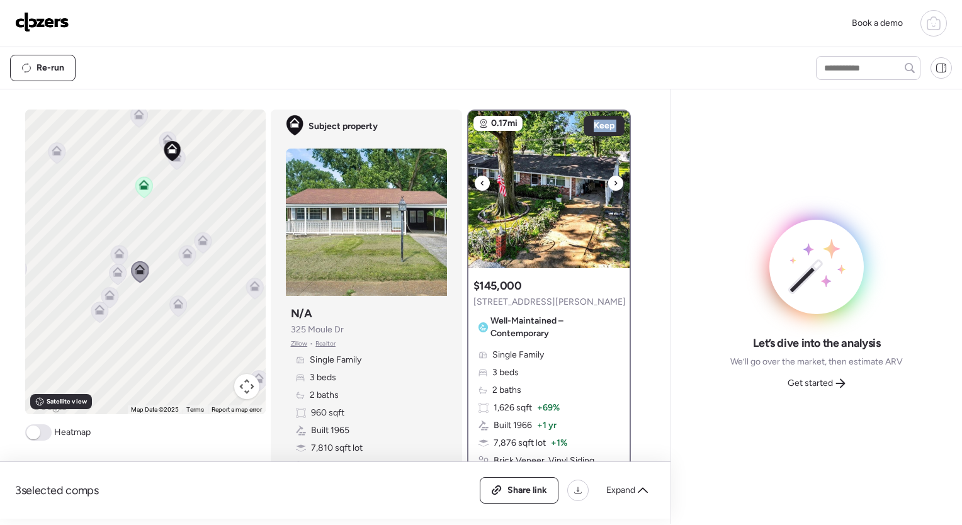 Image resolution: width=962 pixels, height=525 pixels. Describe the element at coordinates (810, 383) in the screenshot. I see `span: Get started` at that location.